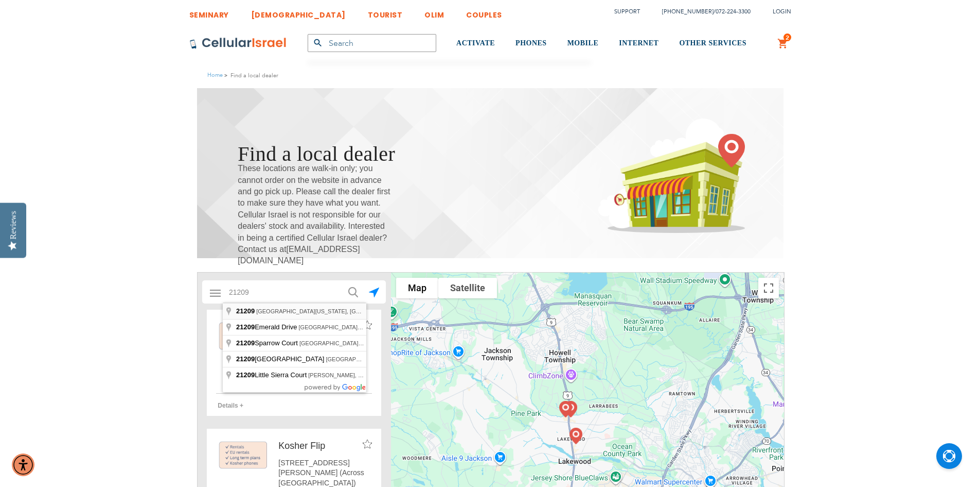 The height and width of the screenshot is (487, 980). I want to click on a: SEMINARY, so click(209, 11).